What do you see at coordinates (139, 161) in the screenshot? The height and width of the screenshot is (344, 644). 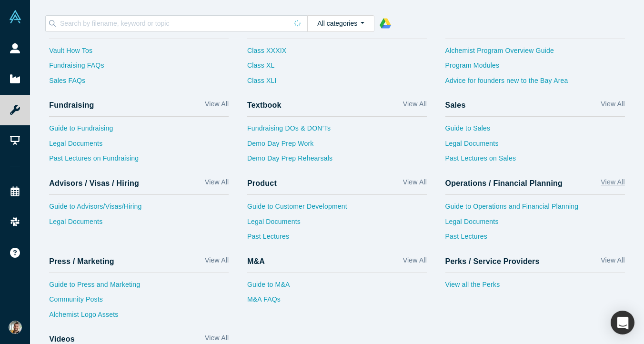 I see `a: Past Lectures on Fundraising` at bounding box center [139, 161].